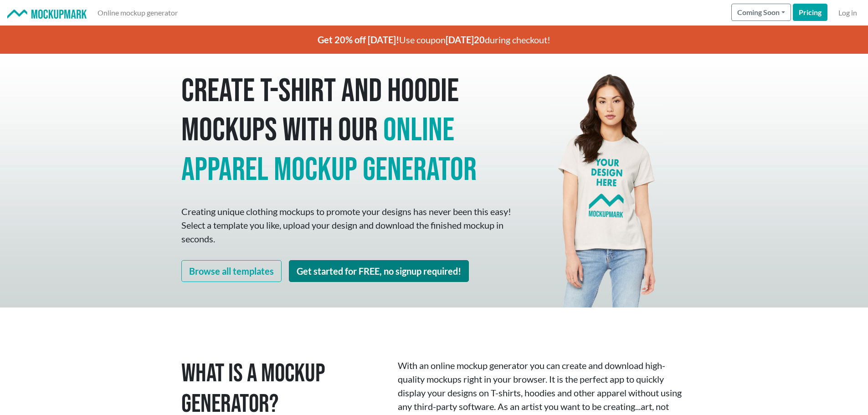 The image size is (868, 415). What do you see at coordinates (379, 271) in the screenshot?
I see `a: Get started for FREE, no signup required!` at bounding box center [379, 271].